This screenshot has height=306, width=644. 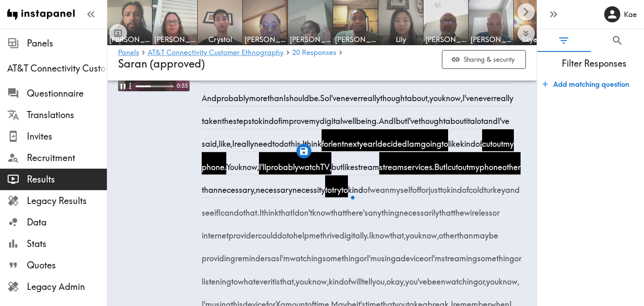 I want to click on span: of, so click(x=347, y=278).